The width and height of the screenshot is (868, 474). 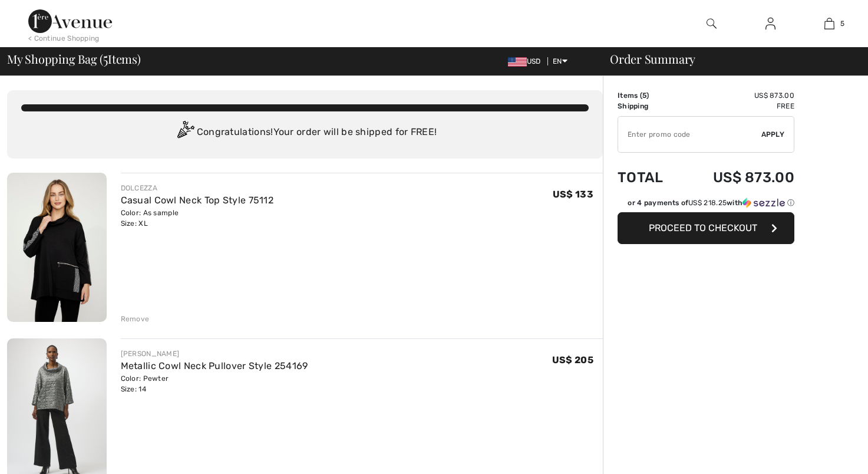 I want to click on div: Congratulations! Your order will be shipped for FREE!, so click(x=305, y=133).